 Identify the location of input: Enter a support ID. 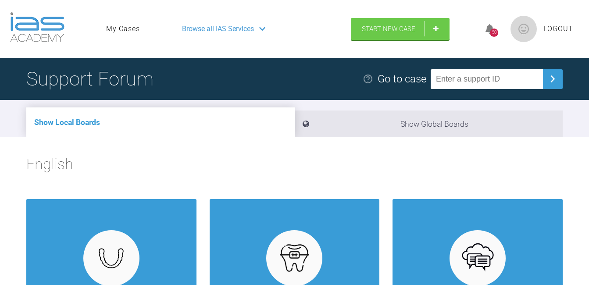
(487, 79).